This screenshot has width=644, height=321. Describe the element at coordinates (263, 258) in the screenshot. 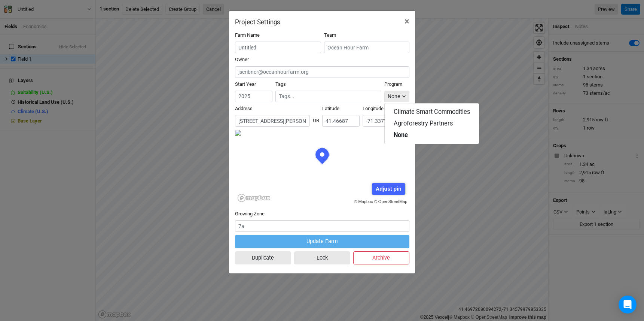

I see `button: Duplicate` at that location.